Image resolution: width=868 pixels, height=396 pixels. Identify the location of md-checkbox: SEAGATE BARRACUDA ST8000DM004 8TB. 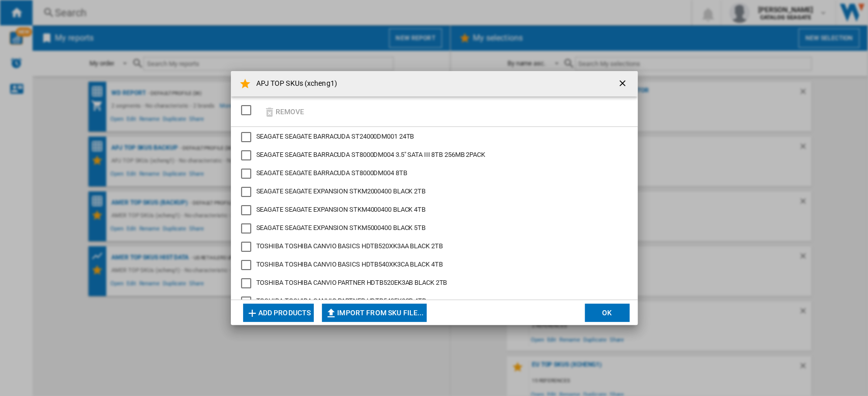
(430, 174).